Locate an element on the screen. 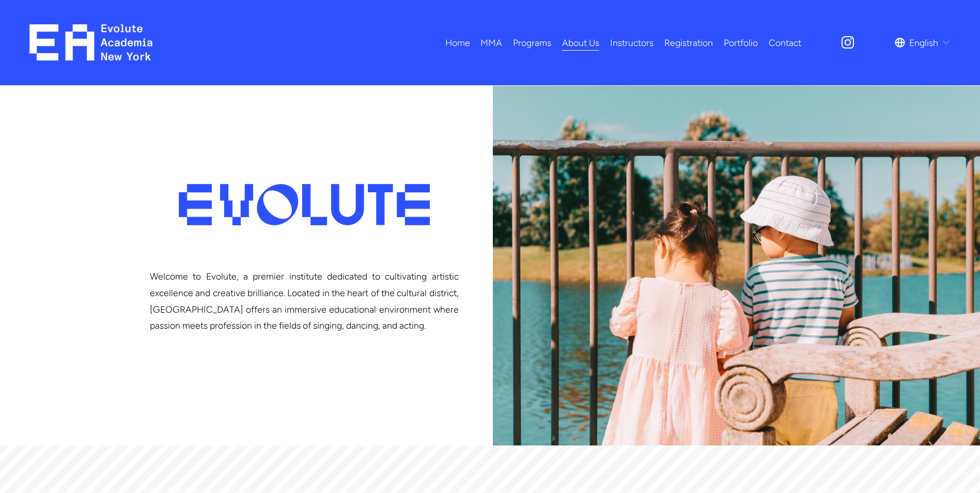 The width and height of the screenshot is (980, 493). a: Portfolio is located at coordinates (741, 42).